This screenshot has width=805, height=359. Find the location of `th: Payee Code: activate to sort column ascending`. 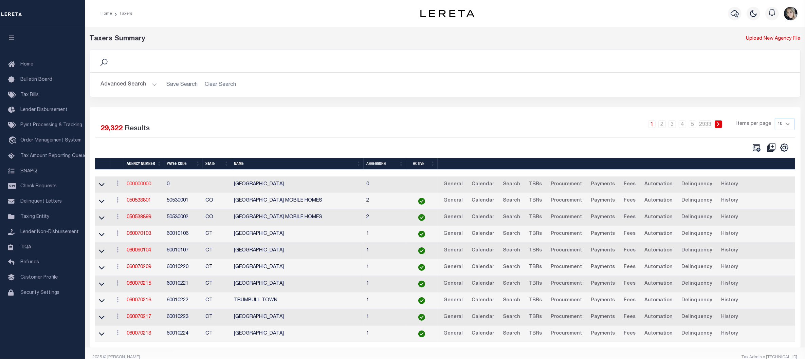

th: Payee Code: activate to sort column ascending is located at coordinates (183, 164).